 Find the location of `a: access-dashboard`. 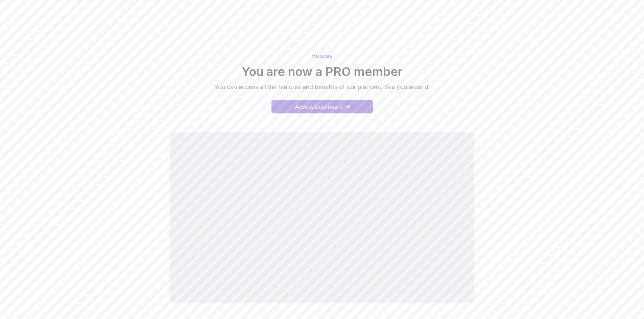

a: access-dashboard is located at coordinates (322, 106).